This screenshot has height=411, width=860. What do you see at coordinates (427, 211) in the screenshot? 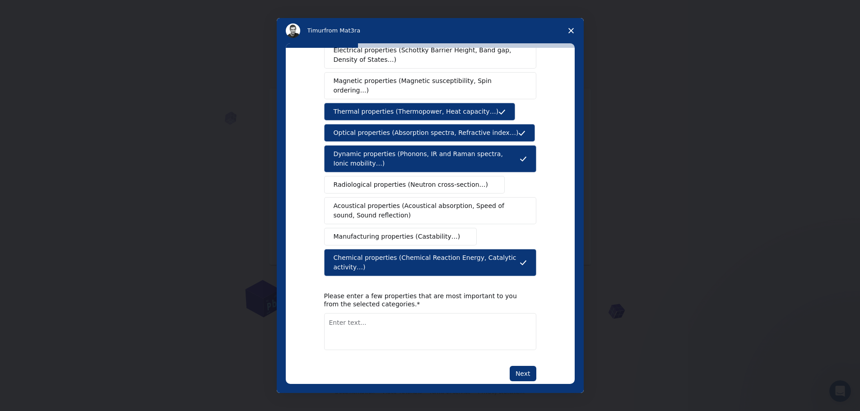
I see `span: Acoustical properties (Acoustical absorption, Speed of sound, Sound reflection)` at bounding box center [427, 211].